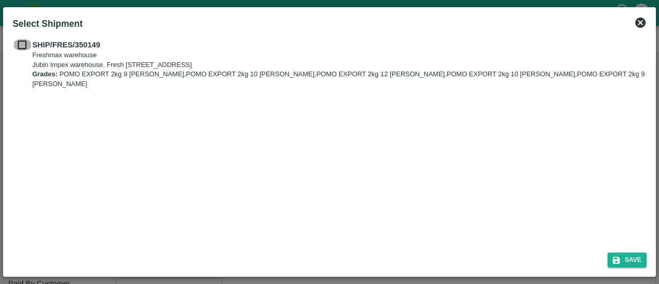 This screenshot has height=284, width=659. Describe the element at coordinates (339, 55) in the screenshot. I see `p: Freshmax warehouse` at that location.